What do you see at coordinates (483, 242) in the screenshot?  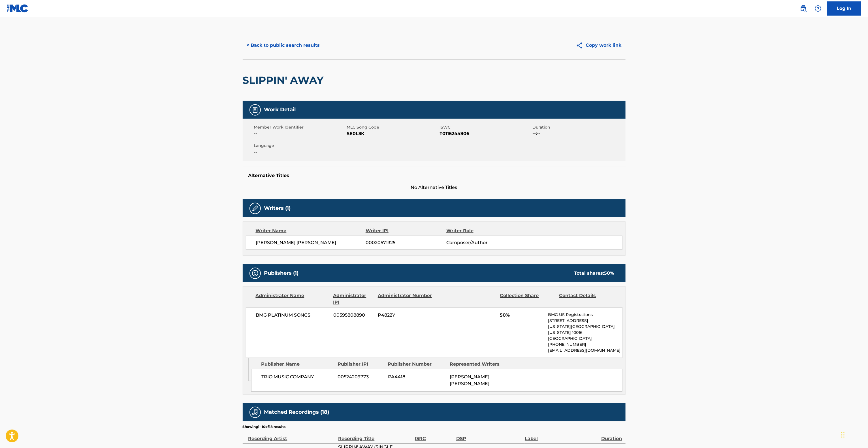 I see `span: Composer/Author` at bounding box center [483, 242].